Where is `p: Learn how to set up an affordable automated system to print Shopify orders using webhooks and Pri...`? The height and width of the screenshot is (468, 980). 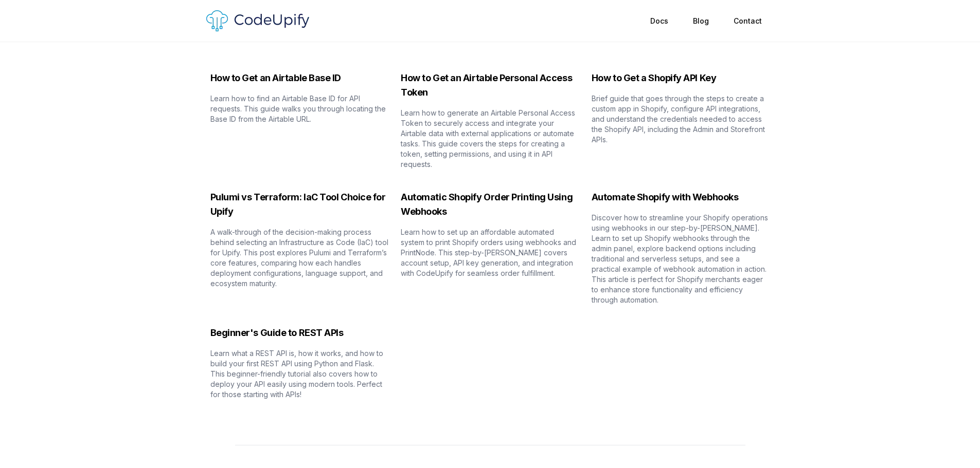
p: Learn how to set up an affordable automated system to print Shopify orders using webhooks and Pri... is located at coordinates (490, 253).